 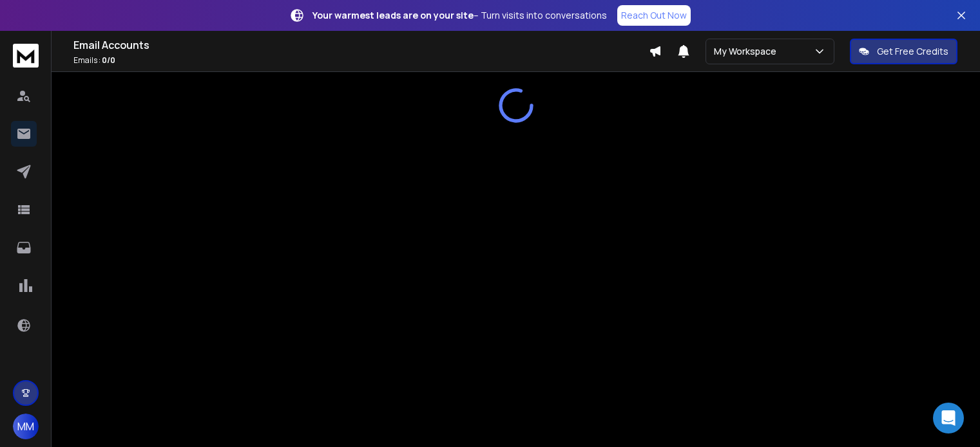 What do you see at coordinates (393, 15) in the screenshot?
I see `strong: Your warmest leads are on your site` at bounding box center [393, 15].